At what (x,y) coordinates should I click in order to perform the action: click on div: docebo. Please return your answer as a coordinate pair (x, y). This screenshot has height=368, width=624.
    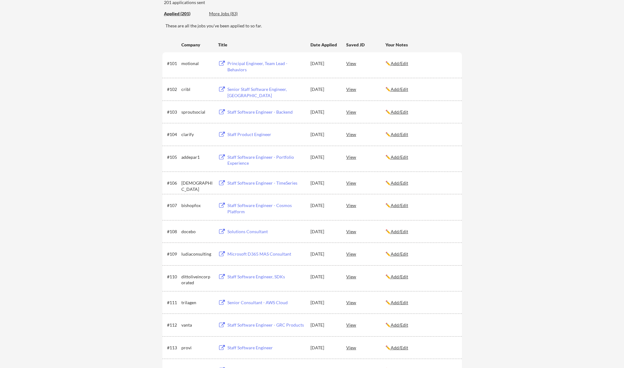
    Looking at the image, I should click on (197, 231).